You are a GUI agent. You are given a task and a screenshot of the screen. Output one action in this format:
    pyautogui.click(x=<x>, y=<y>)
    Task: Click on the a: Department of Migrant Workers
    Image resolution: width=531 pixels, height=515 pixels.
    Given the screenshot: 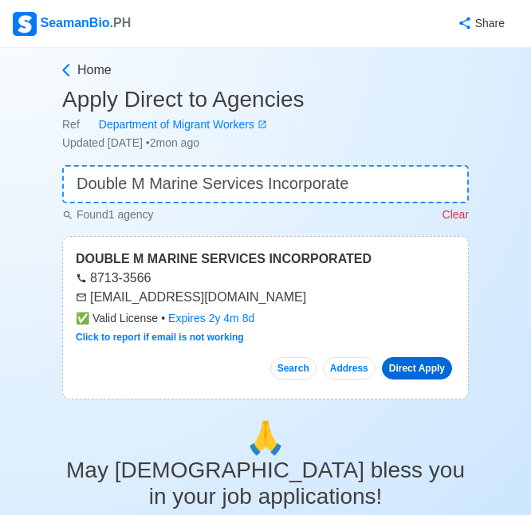 What is the action you would take?
    pyautogui.click(x=173, y=124)
    